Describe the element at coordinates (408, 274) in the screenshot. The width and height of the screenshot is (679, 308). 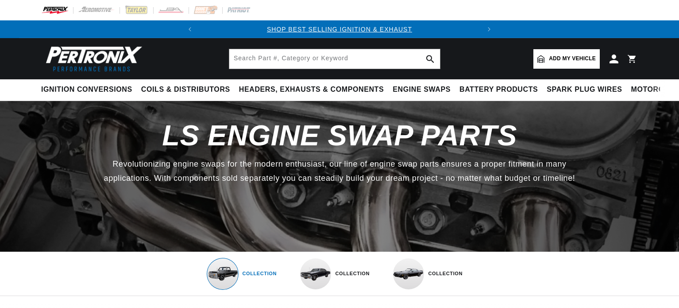
I see `img: 1970-1981 GM F Body (Camaro/Firebird)` at that location.